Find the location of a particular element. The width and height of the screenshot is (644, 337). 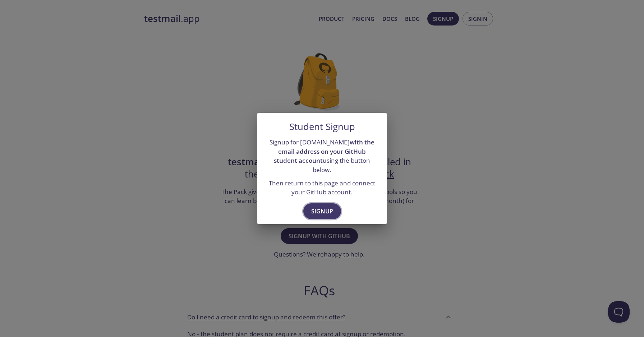

button: Signup is located at coordinates (322, 211).